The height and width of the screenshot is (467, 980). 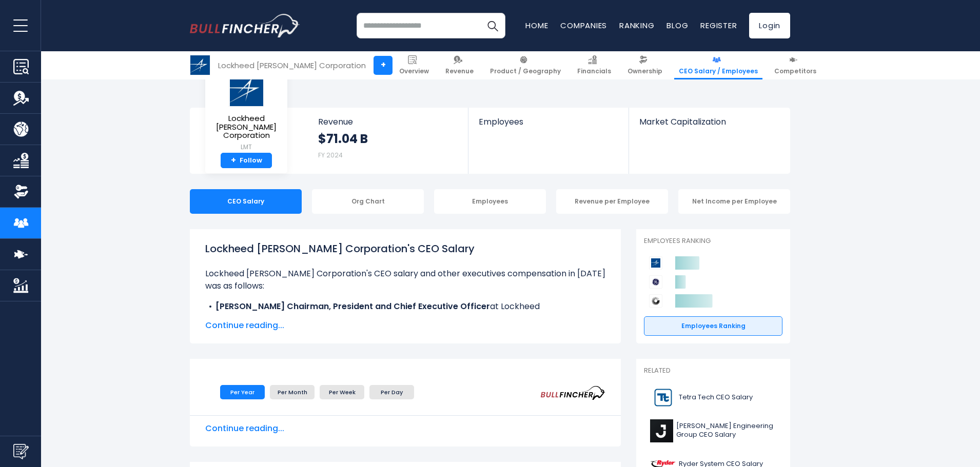 I want to click on a: Login, so click(x=770, y=25).